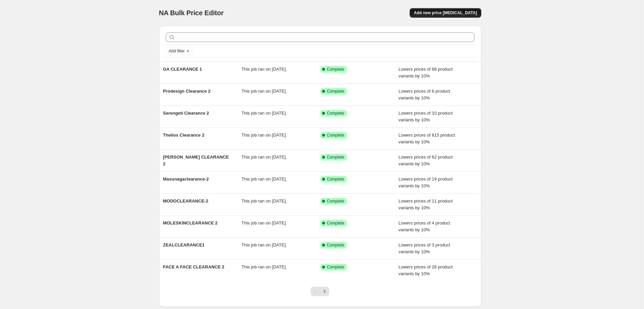 This screenshot has width=644, height=309. I want to click on span: MOLESKINCLEARANCE 2, so click(190, 223).